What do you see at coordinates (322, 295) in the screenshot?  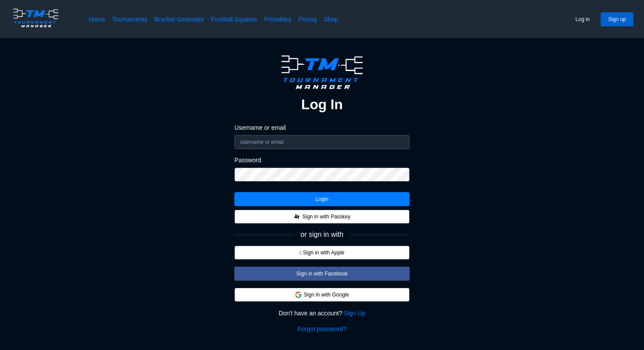 I see `button: Sign in with Google` at bounding box center [322, 295].